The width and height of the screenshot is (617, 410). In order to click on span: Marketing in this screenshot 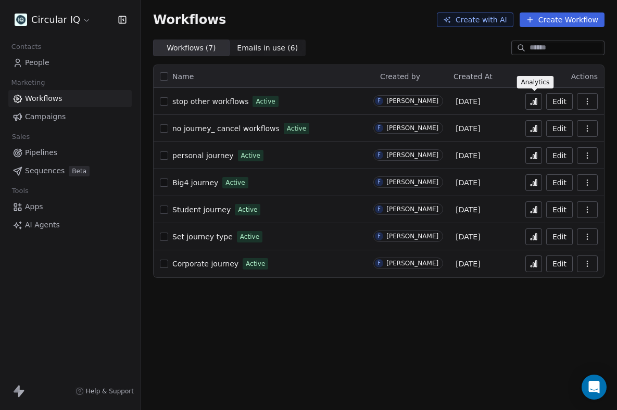, I will do `click(28, 83)`.